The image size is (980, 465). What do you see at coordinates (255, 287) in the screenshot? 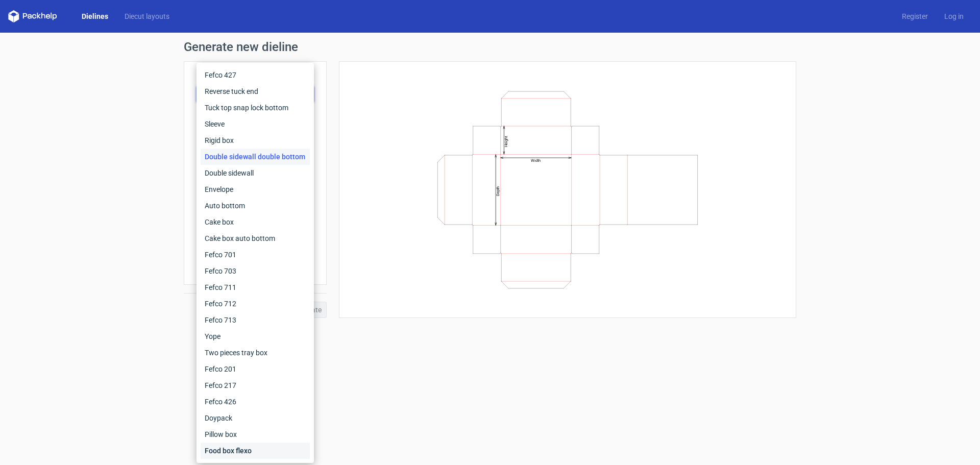
I see `div: Fefco 711` at bounding box center [255, 287].